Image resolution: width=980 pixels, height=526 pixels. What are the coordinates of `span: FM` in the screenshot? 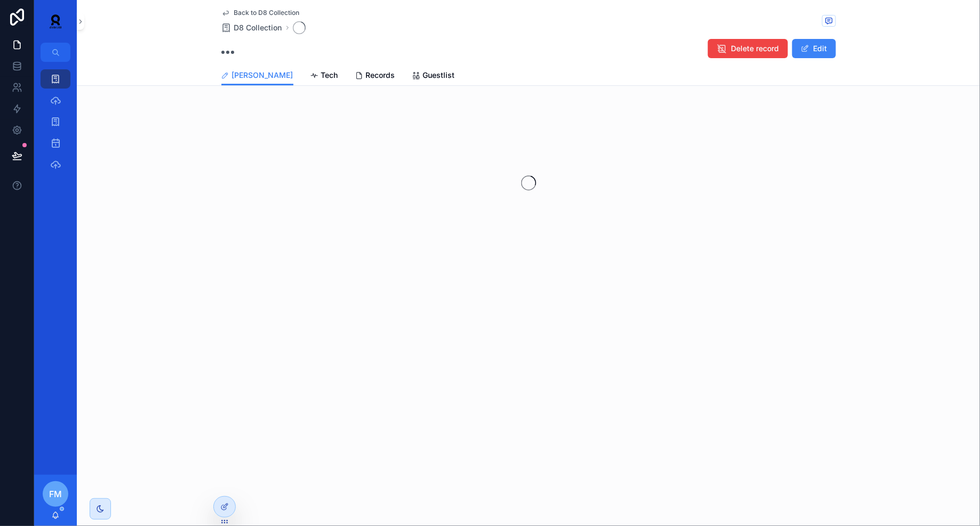 It's located at (56, 493).